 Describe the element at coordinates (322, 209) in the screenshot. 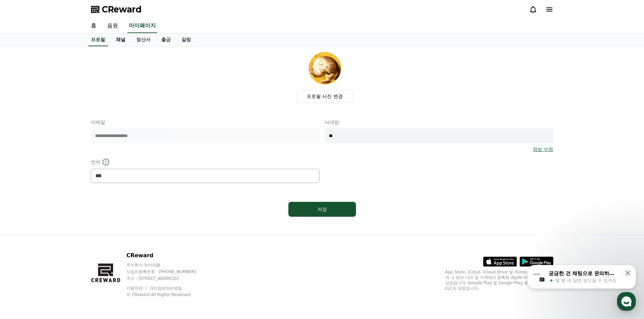

I see `button: 저장` at that location.